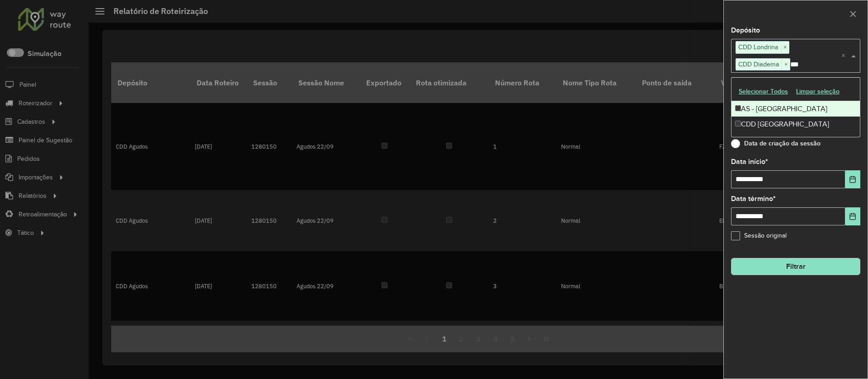  What do you see at coordinates (776, 143) in the screenshot?
I see `label: Data de criação da sessão` at bounding box center [776, 143].